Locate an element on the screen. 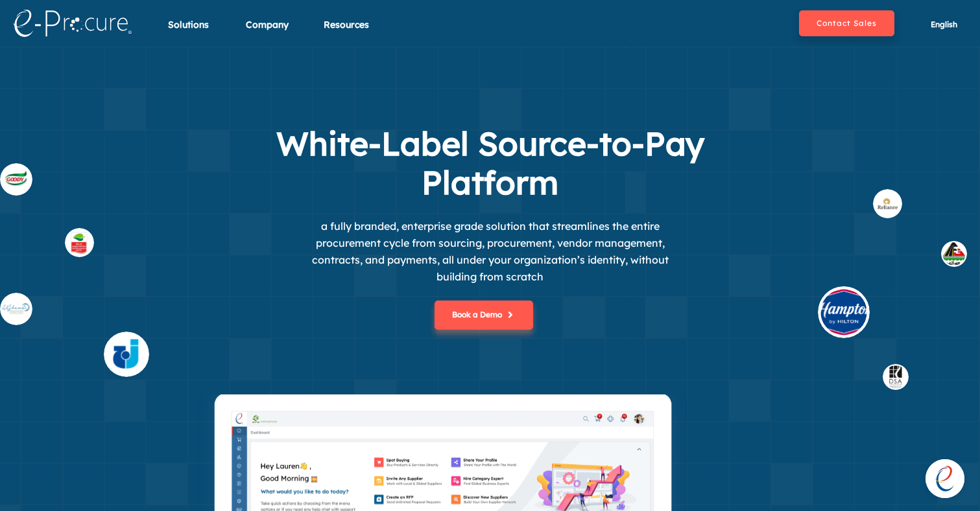 The image size is (980, 511). div: Solutions is located at coordinates (188, 32).